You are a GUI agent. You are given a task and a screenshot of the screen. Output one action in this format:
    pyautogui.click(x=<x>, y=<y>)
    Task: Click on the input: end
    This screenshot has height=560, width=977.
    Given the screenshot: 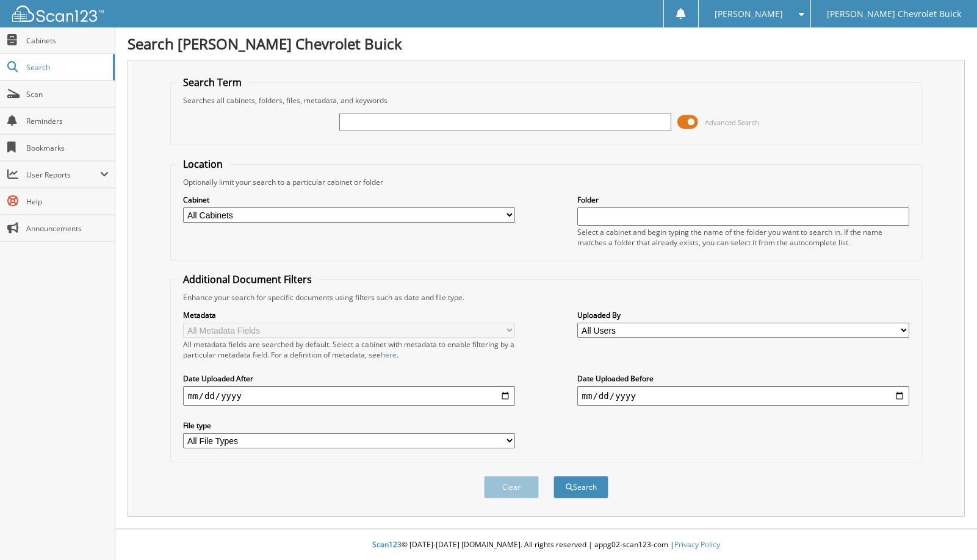 What is the action you would take?
    pyautogui.click(x=743, y=396)
    